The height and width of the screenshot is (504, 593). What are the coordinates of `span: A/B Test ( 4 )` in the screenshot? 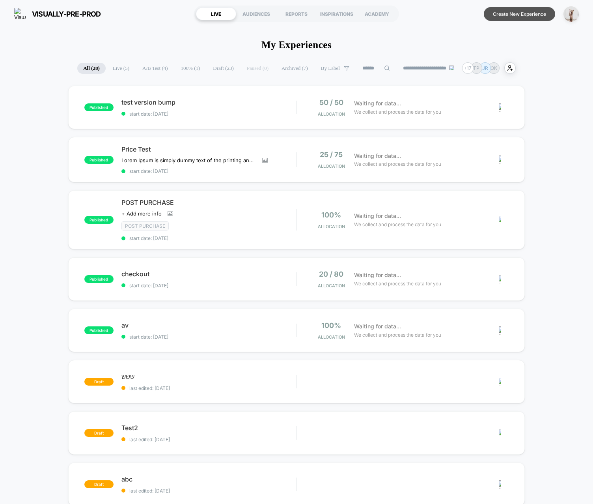 It's located at (155, 68).